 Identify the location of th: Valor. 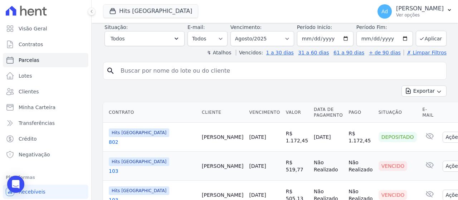
(297, 112).